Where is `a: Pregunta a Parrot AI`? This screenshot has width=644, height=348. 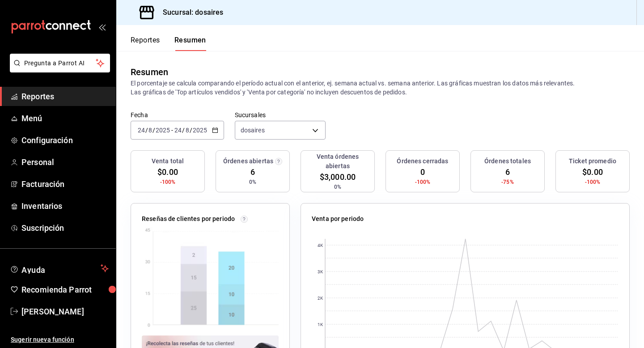 a: Pregunta a Parrot AI is located at coordinates (58, 69).